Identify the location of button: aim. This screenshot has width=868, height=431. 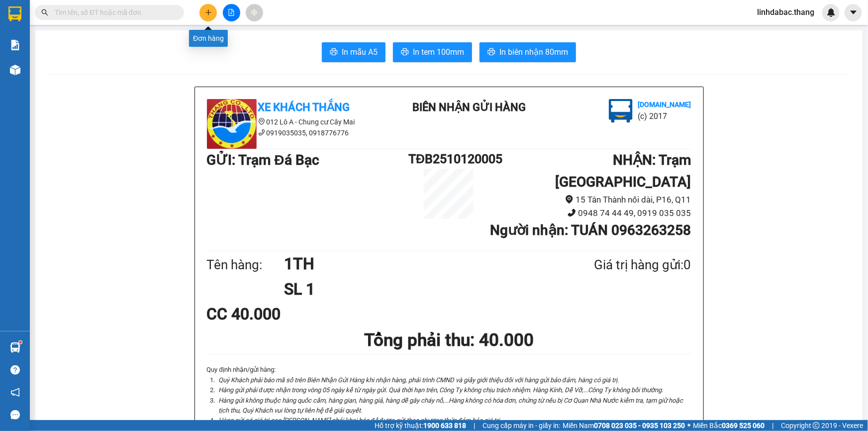
(254, 13).